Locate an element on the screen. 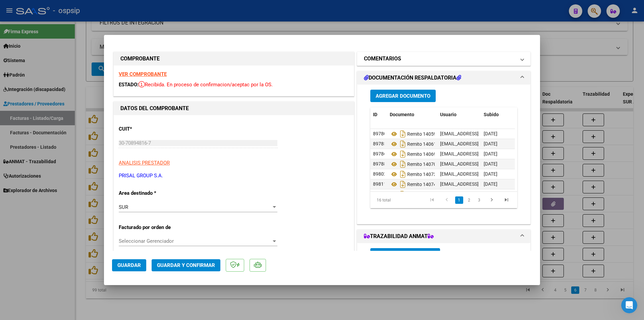  mat-expansion-panel-header: DOCUMENTACIÓN RESPALDATORIA is located at coordinates (444, 78).